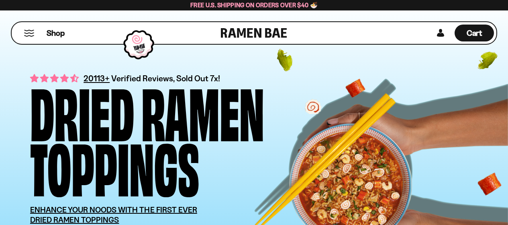 Image resolution: width=508 pixels, height=225 pixels. What do you see at coordinates (475, 33) in the screenshot?
I see `a: Cart` at bounding box center [475, 33].